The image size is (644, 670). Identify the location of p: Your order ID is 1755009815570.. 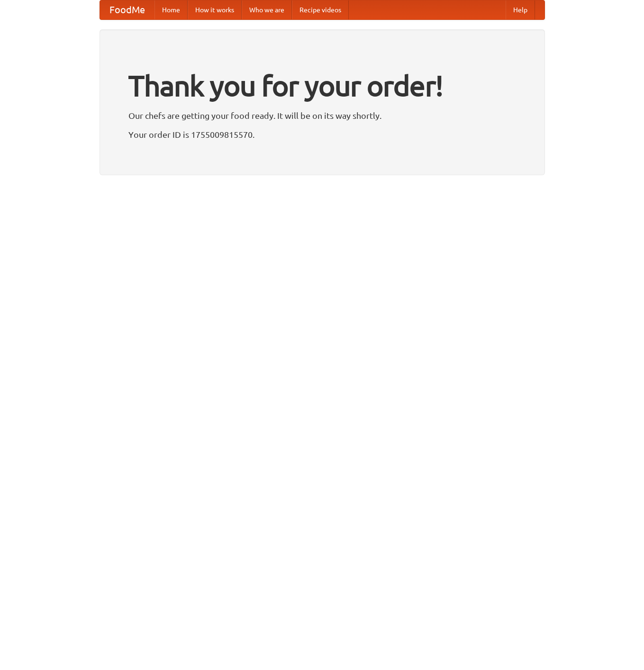
(322, 134).